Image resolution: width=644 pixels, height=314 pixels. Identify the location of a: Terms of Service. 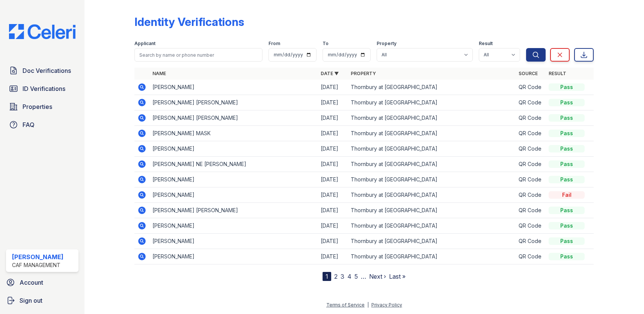
(345, 304).